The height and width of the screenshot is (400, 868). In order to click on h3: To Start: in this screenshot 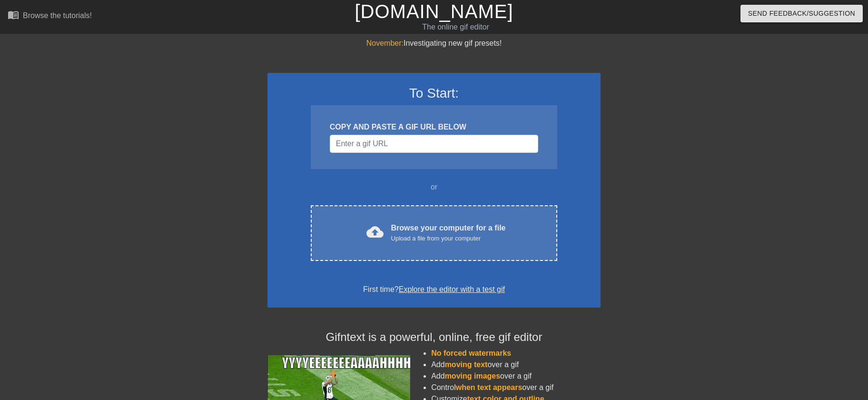, I will do `click(434, 93)`.